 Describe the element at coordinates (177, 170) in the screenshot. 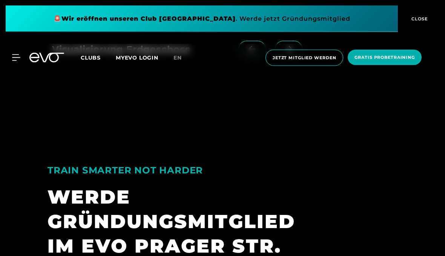

I see `div: TRAIN SMARTER NOT HARDER` at that location.